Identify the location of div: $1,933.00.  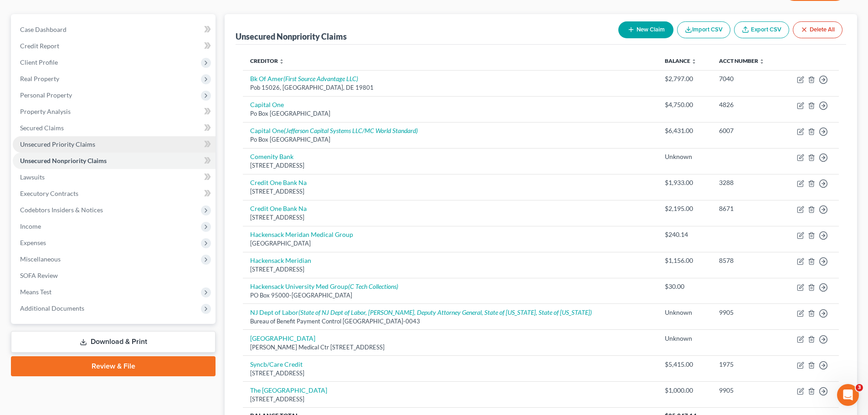
(684, 182).